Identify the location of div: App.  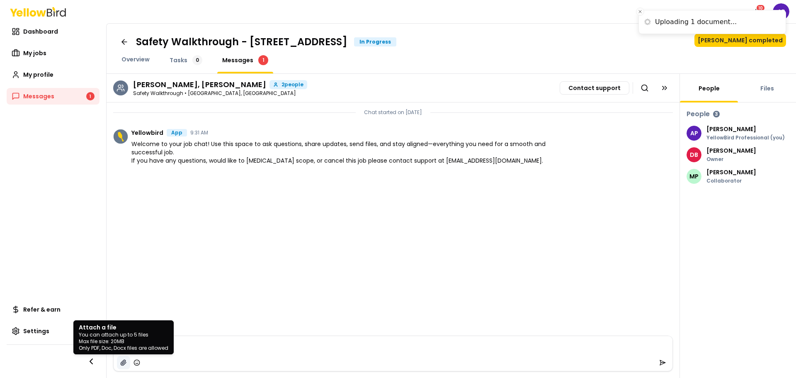
(177, 133).